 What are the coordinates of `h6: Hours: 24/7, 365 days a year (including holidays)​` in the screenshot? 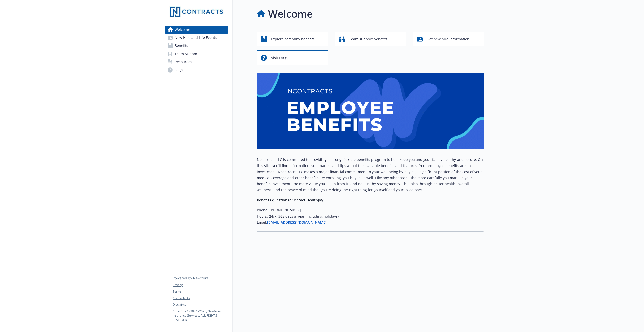 It's located at (370, 216).